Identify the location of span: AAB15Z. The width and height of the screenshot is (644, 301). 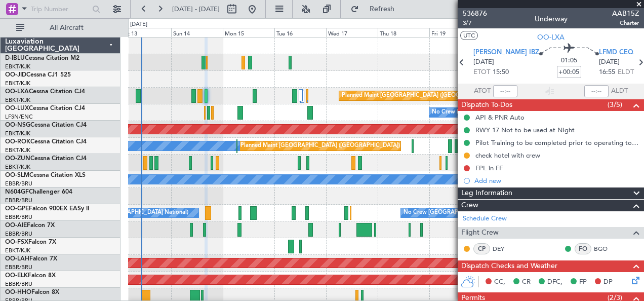
(625, 13).